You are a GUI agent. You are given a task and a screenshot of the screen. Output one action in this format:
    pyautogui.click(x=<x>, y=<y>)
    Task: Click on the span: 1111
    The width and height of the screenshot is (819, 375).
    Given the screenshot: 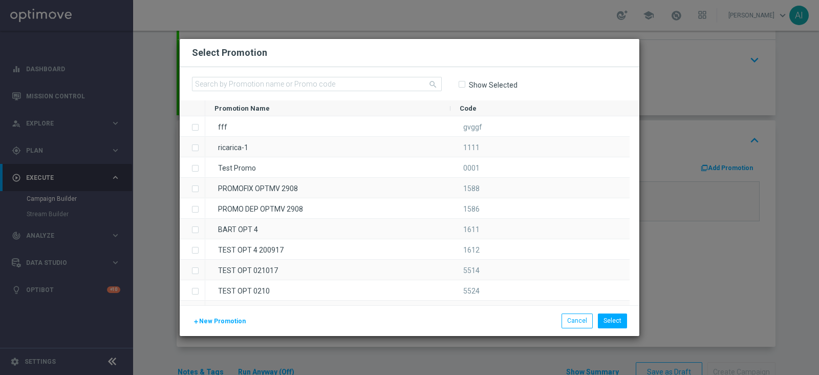 What is the action you would take?
    pyautogui.click(x=471, y=147)
    